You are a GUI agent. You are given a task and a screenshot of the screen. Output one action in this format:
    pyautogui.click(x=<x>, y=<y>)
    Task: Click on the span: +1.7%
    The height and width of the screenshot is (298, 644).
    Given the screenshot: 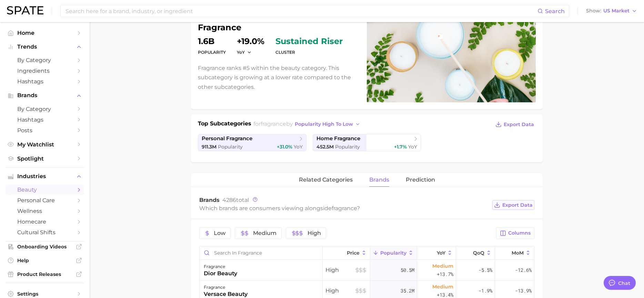 What is the action you would take?
    pyautogui.click(x=400, y=147)
    